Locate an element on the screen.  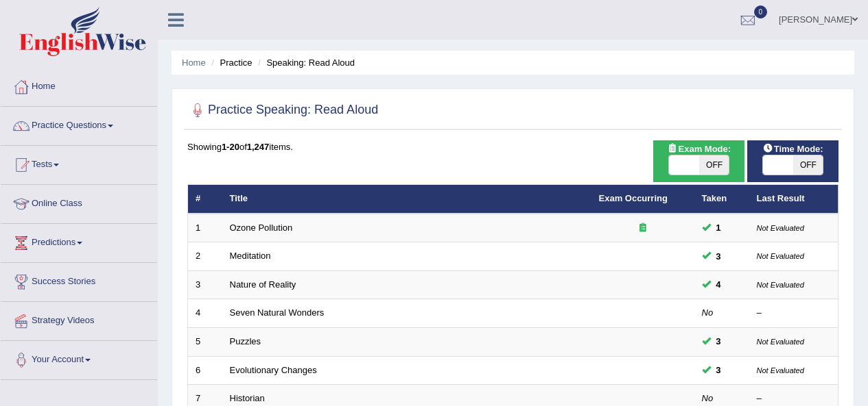
h2: Practice Speaking: Read Aloud is located at coordinates (283, 110).